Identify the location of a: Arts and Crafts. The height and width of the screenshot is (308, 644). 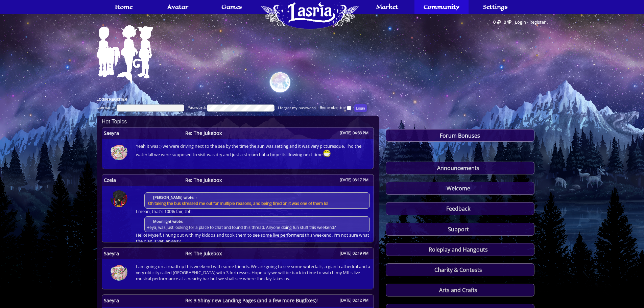
(460, 290).